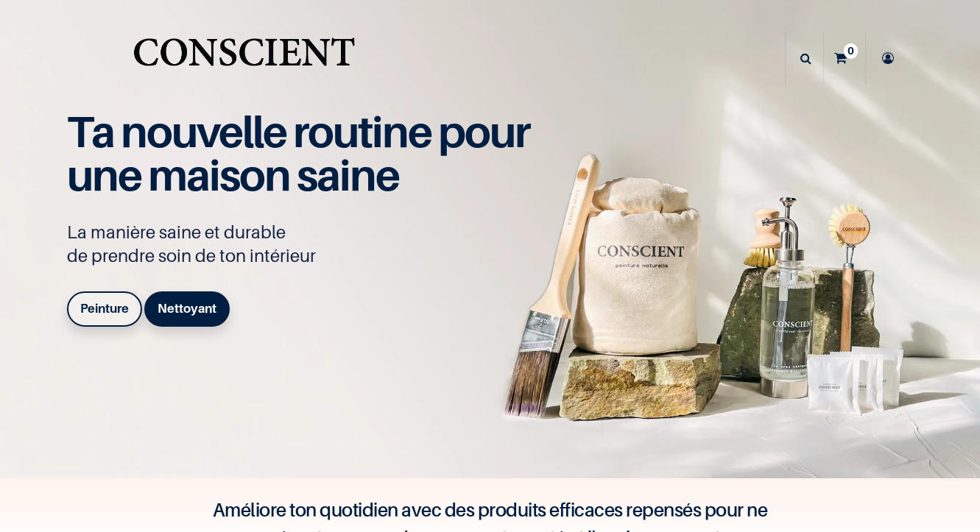 The image size is (980, 532). What do you see at coordinates (306, 244) in the screenshot?
I see `p: La manière saine et durable de prendre soin de ton intérieur` at bounding box center [306, 244].